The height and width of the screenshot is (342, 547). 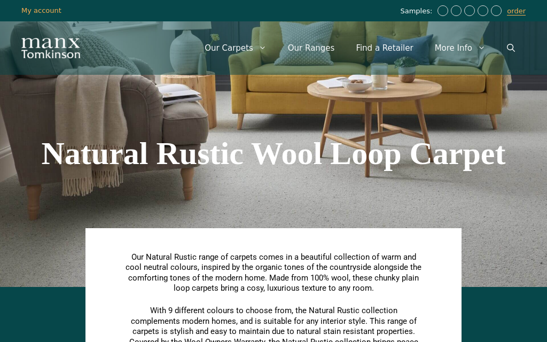 What do you see at coordinates (51, 48) in the screenshot?
I see `img: Manx Tomkinson` at bounding box center [51, 48].